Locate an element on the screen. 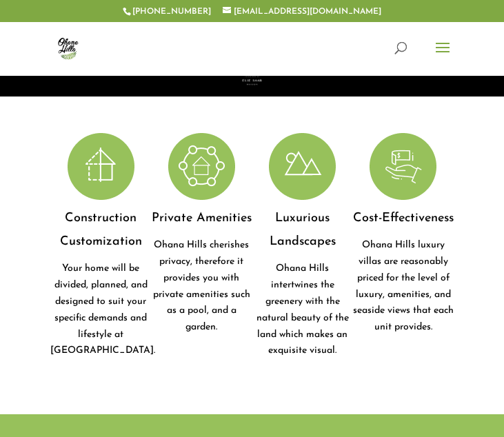 Image resolution: width=504 pixels, height=437 pixels. div: Ohana Hills cherishes privacy, therefore it provides you with private amenities such as a pool, a... is located at coordinates (201, 286).